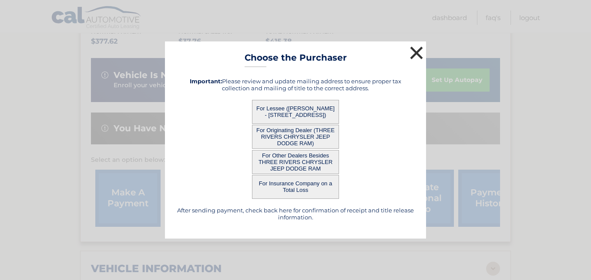  I want to click on h5: Please review and update mailing address to ensure proper tax collection and mailing of title to ..., so click(296, 84).